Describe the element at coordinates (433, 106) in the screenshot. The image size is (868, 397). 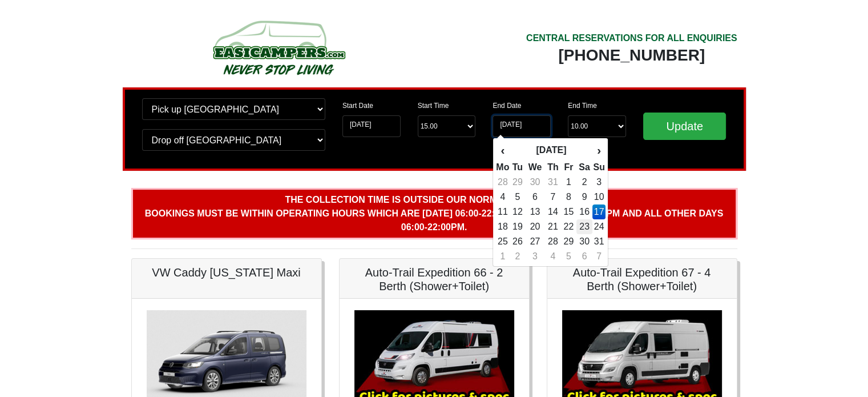
I see `label: Start Time` at that location.